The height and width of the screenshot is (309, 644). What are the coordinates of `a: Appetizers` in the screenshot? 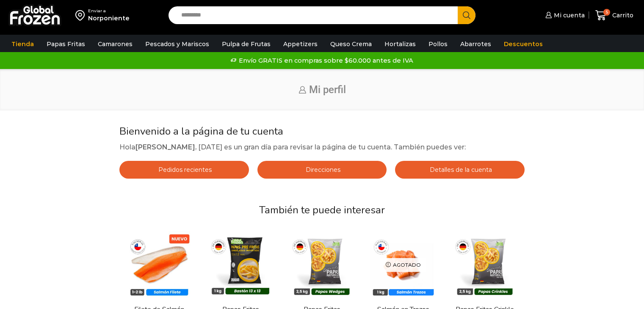 It's located at (300, 44).